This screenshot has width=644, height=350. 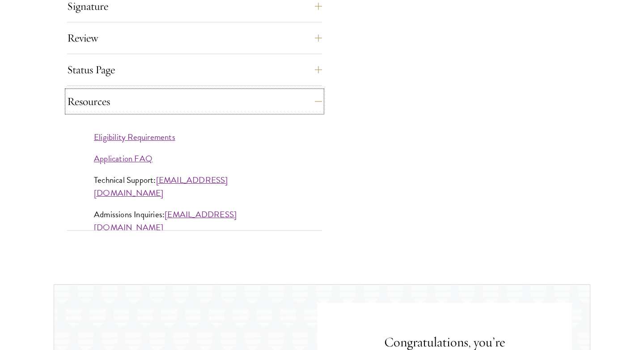 What do you see at coordinates (123, 159) in the screenshot?
I see `a: Application FAQ` at bounding box center [123, 159].